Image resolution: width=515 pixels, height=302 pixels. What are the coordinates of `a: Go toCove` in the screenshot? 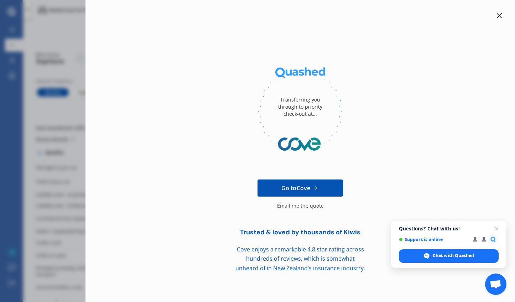 It's located at (300, 188).